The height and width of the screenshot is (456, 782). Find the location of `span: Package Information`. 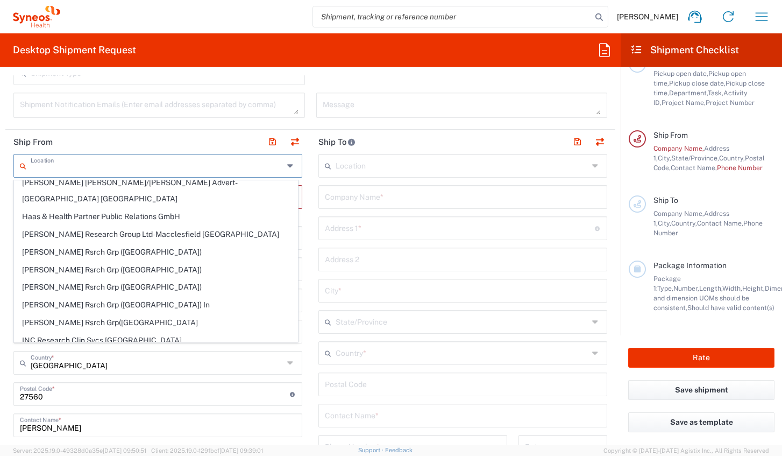

span: Package Information is located at coordinates (690, 265).